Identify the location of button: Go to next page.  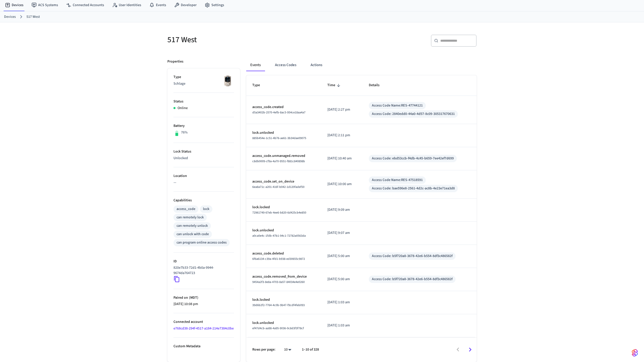
(470, 349).